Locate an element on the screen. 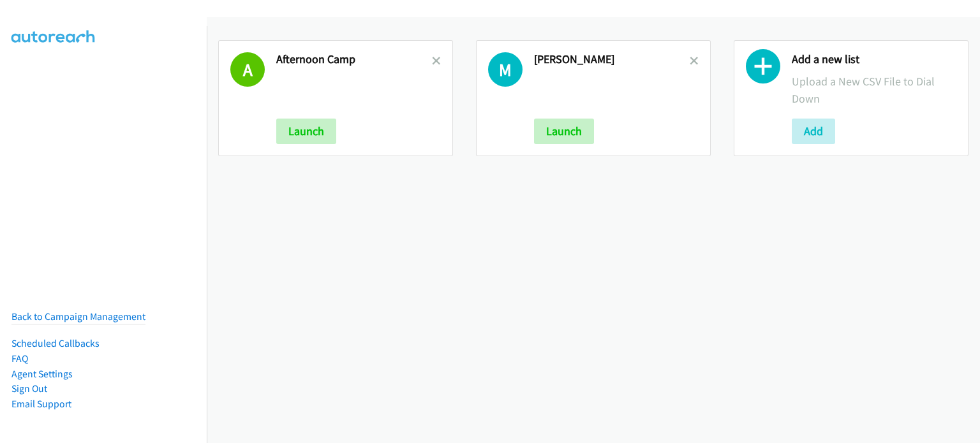 This screenshot has height=443, width=980. button: Add is located at coordinates (814, 131).